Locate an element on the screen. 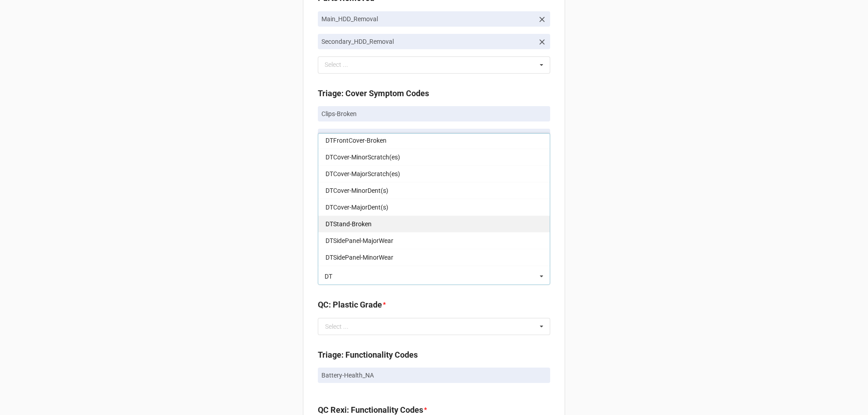 The image size is (868, 415). label: QC: Plastic Grade is located at coordinates (350, 305).